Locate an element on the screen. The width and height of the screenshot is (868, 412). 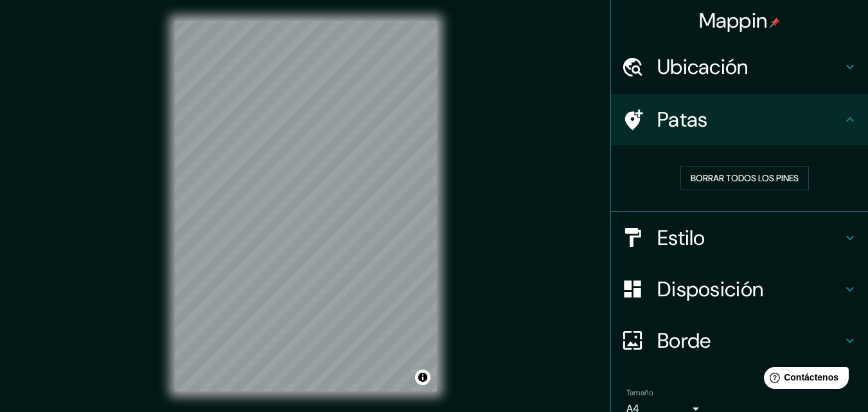
font: Patas is located at coordinates (682, 120).